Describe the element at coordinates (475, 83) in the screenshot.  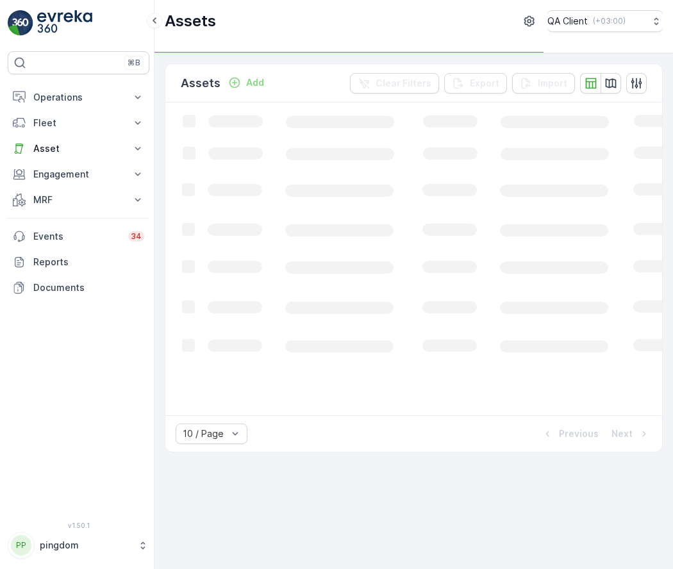
I see `button: Export` at that location.